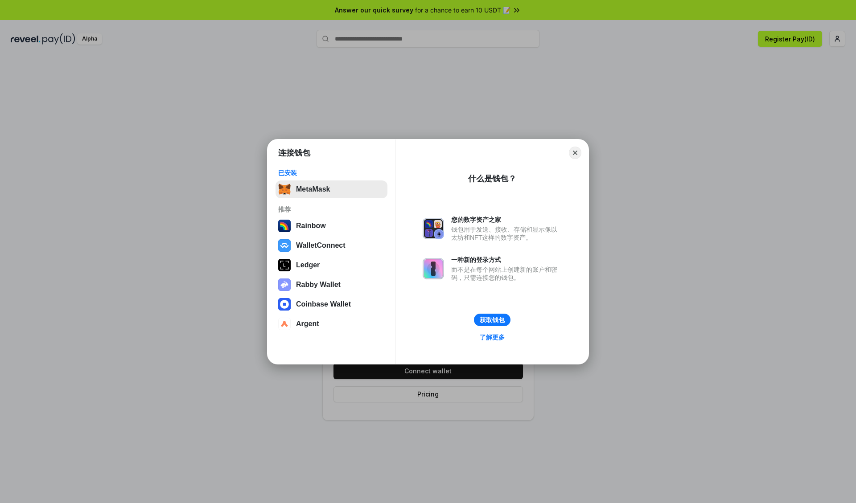 The width and height of the screenshot is (856, 503). What do you see at coordinates (331, 324) in the screenshot?
I see `button: Argent` at bounding box center [331, 324].